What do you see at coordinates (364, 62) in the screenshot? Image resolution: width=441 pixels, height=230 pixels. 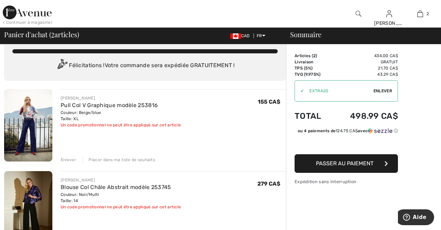 I see `td: Gratuit` at bounding box center [364, 62].